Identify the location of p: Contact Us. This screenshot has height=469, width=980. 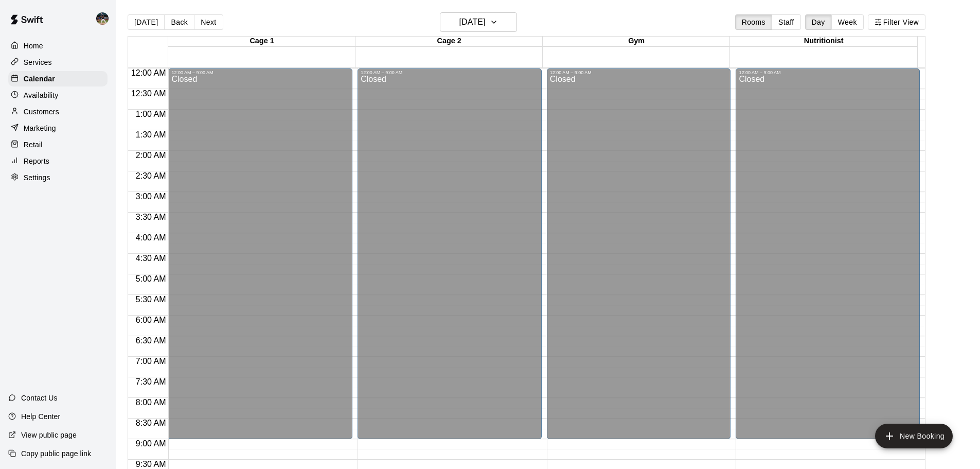
(39, 398).